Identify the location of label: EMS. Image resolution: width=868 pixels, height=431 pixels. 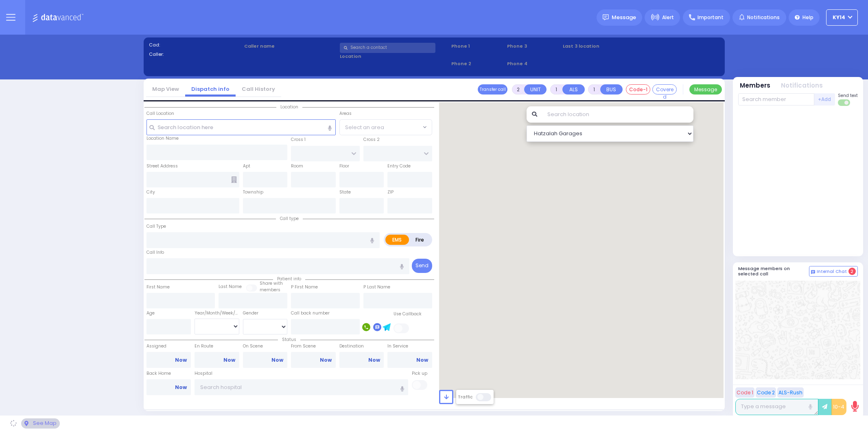
(397, 239).